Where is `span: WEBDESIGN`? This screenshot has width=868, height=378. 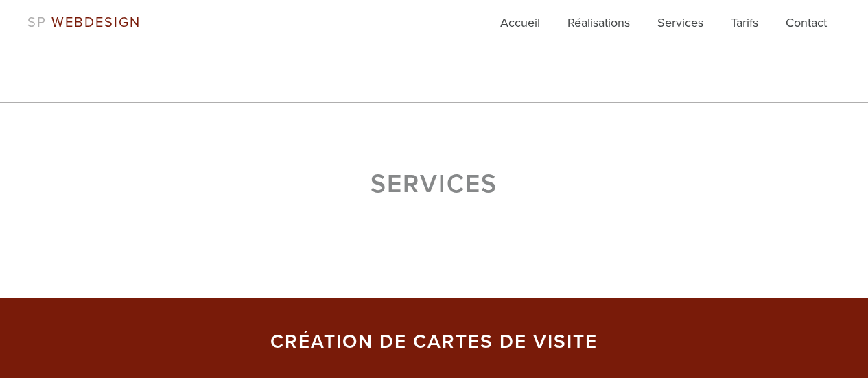
span: WEBDESIGN is located at coordinates (96, 22).